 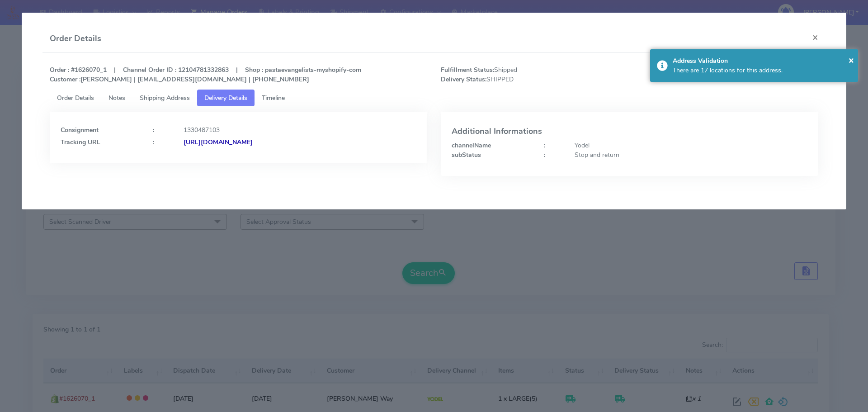 I want to click on div: Address Validation, so click(x=762, y=61).